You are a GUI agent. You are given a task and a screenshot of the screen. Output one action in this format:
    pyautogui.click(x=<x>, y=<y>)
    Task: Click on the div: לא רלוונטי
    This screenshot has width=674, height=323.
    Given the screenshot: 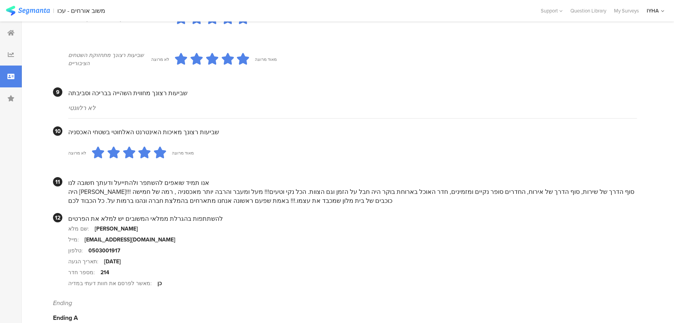 What is the action you would take?
    pyautogui.click(x=353, y=108)
    